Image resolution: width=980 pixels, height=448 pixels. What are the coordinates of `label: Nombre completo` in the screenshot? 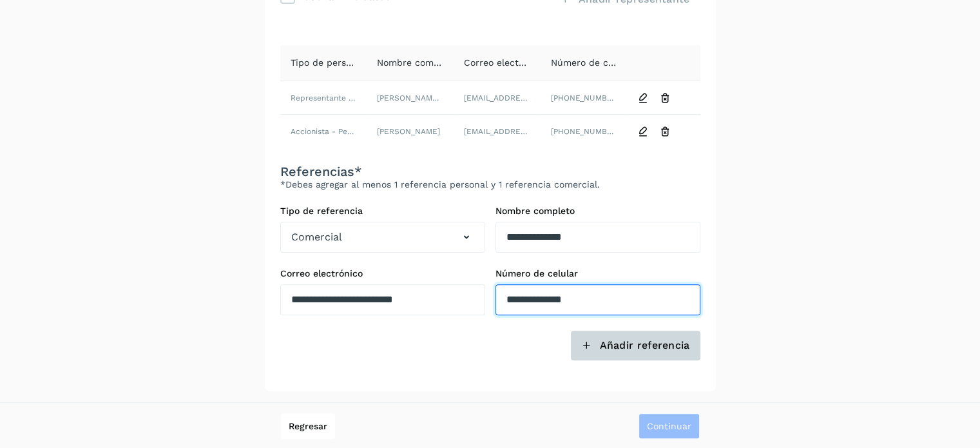 It's located at (598, 211).